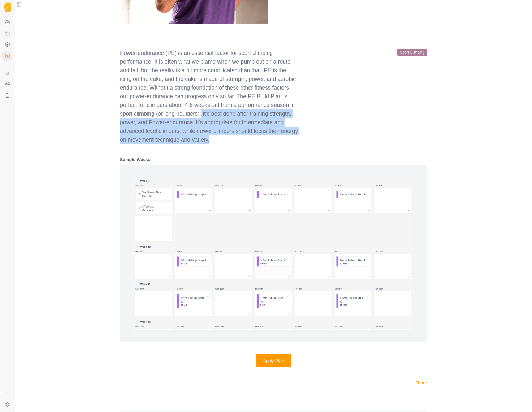  Describe the element at coordinates (8, 8) in the screenshot. I see `img: Logo` at that location.